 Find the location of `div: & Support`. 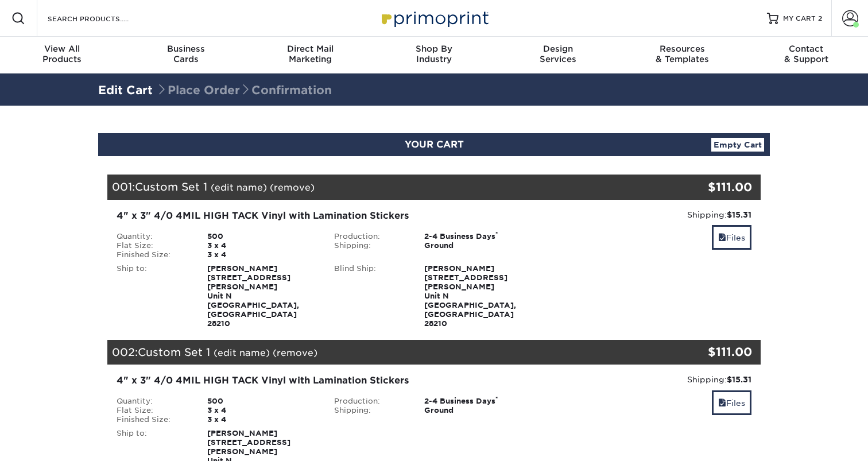

div: & Support is located at coordinates (805, 54).